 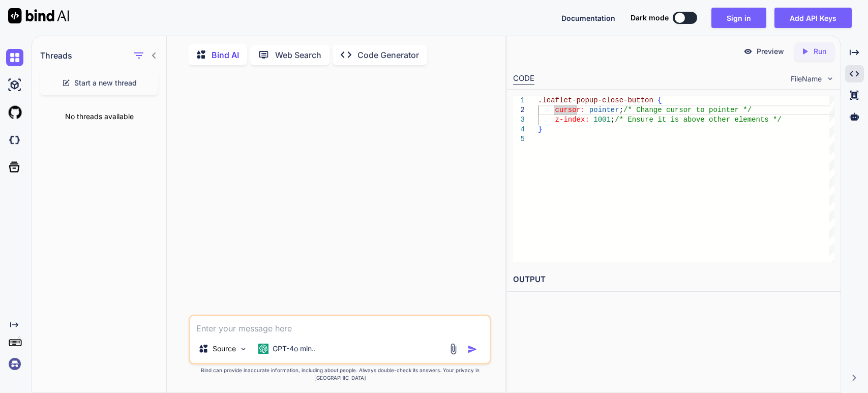 What do you see at coordinates (813, 18) in the screenshot?
I see `button: Add API Keys` at bounding box center [813, 18].